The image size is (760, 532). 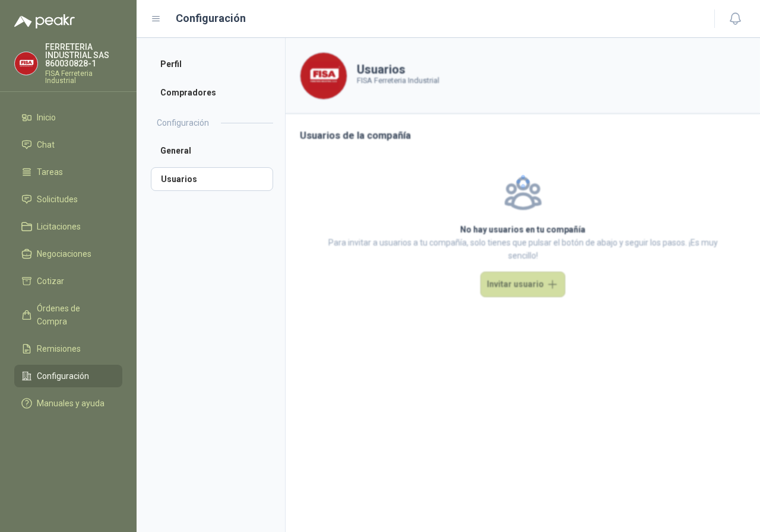 What do you see at coordinates (44, 21) in the screenshot?
I see `img: Logo peakr` at bounding box center [44, 21].